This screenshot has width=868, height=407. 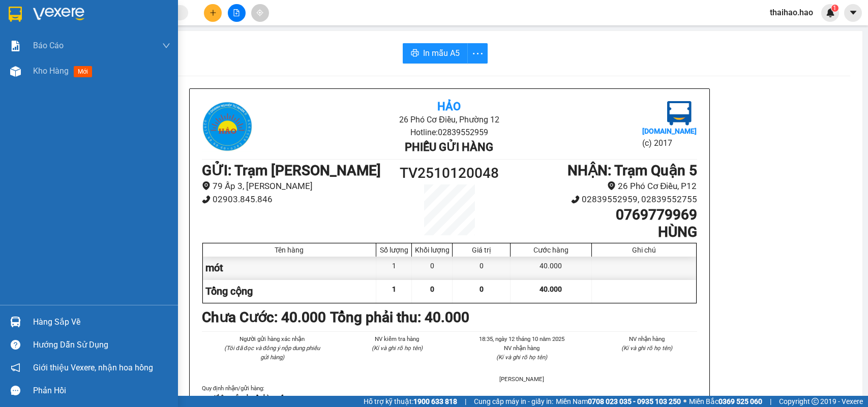 What do you see at coordinates (604, 200) in the screenshot?
I see `li: 02839552959, 02839552755` at bounding box center [604, 200].